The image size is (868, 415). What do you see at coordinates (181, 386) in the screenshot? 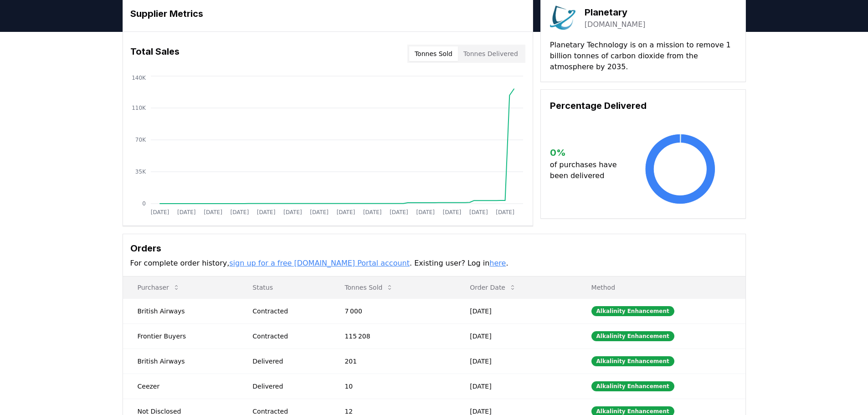
I see `td: Ceezer` at bounding box center [181, 386].